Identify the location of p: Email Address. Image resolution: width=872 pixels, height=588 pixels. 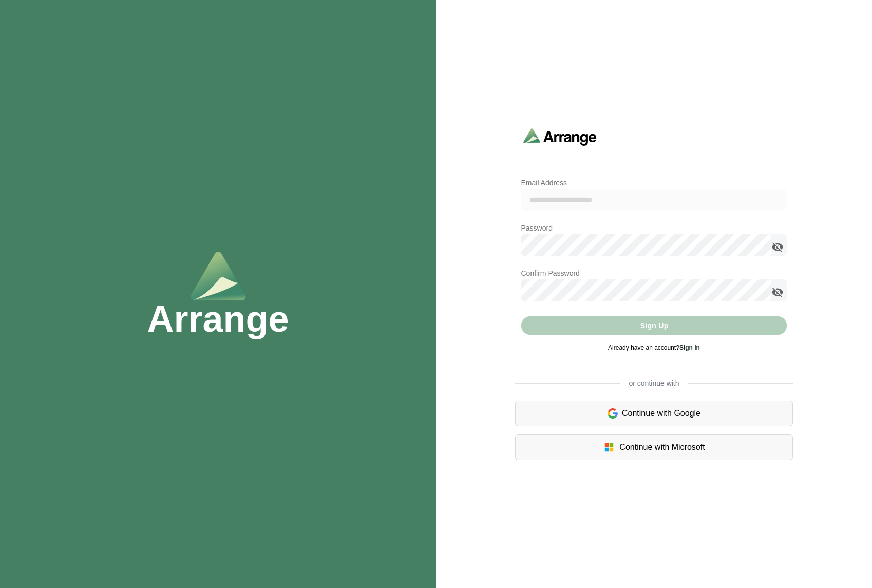
(654, 183).